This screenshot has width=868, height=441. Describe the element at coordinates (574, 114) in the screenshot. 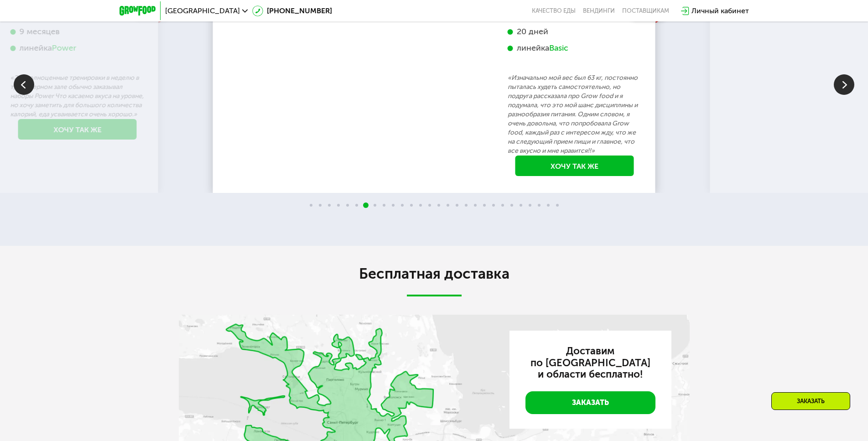

I see `p: «Изначально мой вес был 63 кг, постоянно пыталась худеть самостоятельно, но подруга рассказала пр...` at that location.